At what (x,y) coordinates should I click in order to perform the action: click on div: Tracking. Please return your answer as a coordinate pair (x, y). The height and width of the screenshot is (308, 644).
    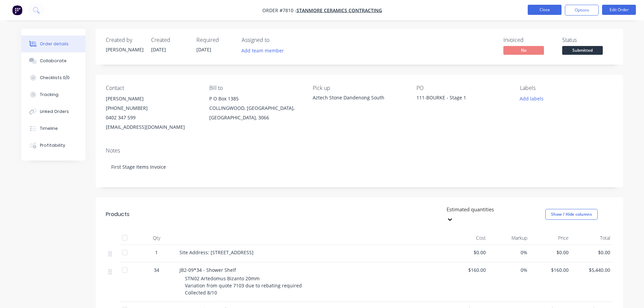
    Looking at the image, I should click on (49, 95).